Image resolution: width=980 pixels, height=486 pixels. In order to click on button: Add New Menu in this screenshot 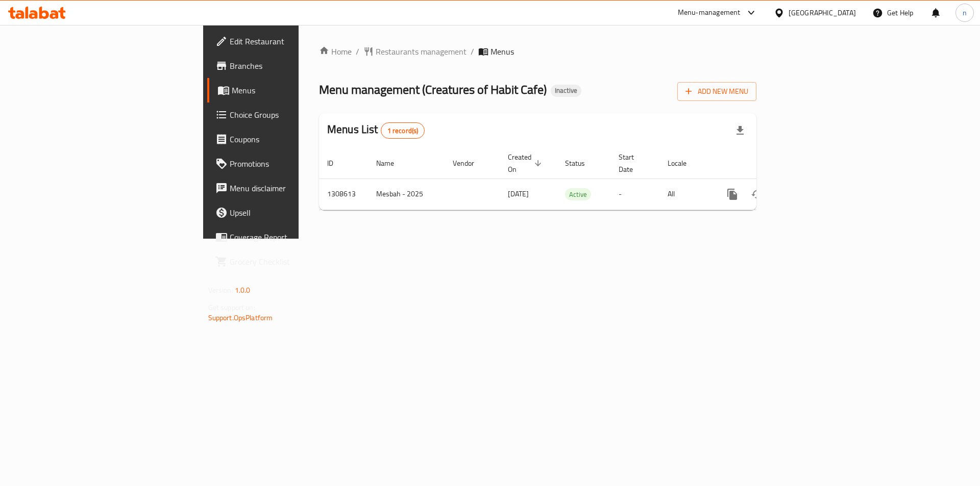, I will do `click(717, 92)`.